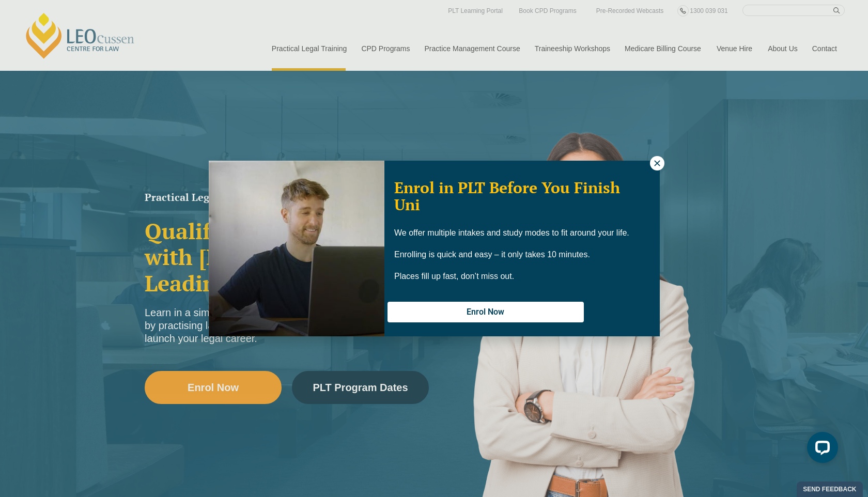 The width and height of the screenshot is (868, 497). I want to click on span: We offer multiple intakes and study modes to fit around your life., so click(512, 232).